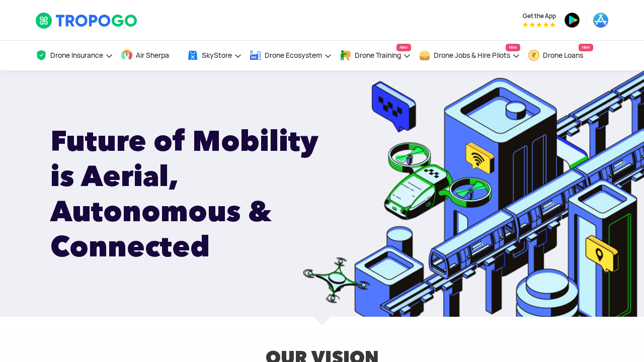 Image resolution: width=644 pixels, height=362 pixels. I want to click on span: Drone Training, so click(378, 55).